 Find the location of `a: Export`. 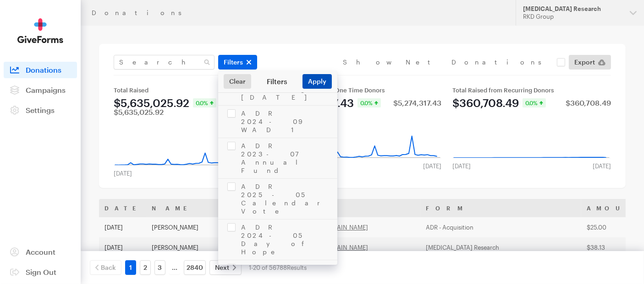

a: Export is located at coordinates (590, 62).